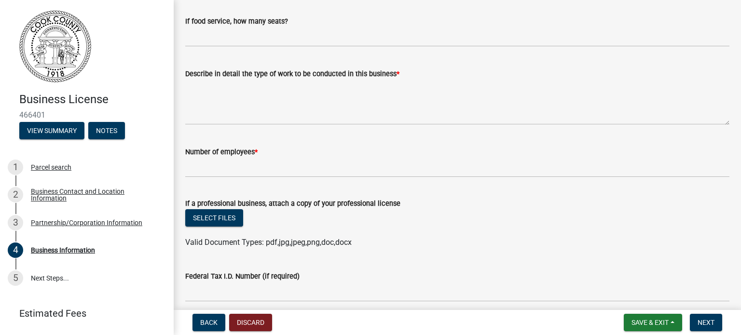 The height and width of the screenshot is (335, 741). What do you see at coordinates (15, 250) in the screenshot?
I see `div: 4` at bounding box center [15, 250].